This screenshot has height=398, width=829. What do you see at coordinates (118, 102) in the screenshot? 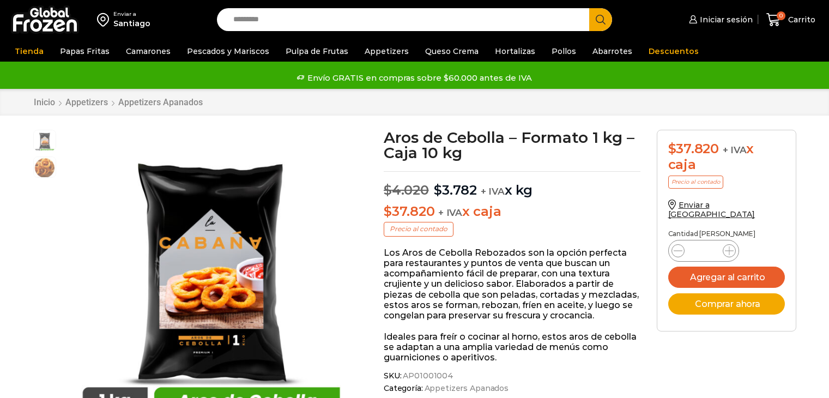
I see `nav: Breadcrumb` at bounding box center [118, 102].